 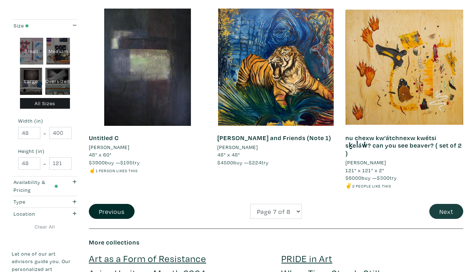 What do you see at coordinates (229, 154) in the screenshot?
I see `span: 48" x 48"` at bounding box center [229, 154].